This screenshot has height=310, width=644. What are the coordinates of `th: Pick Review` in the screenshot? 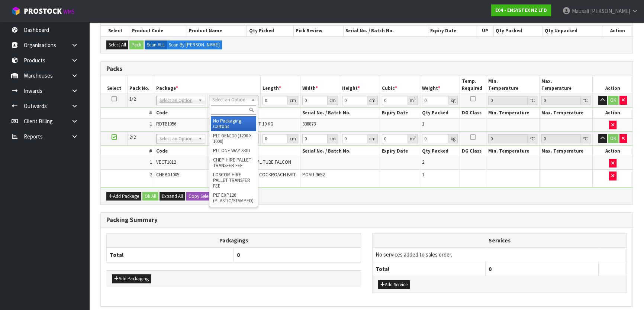 It's located at (318, 31).